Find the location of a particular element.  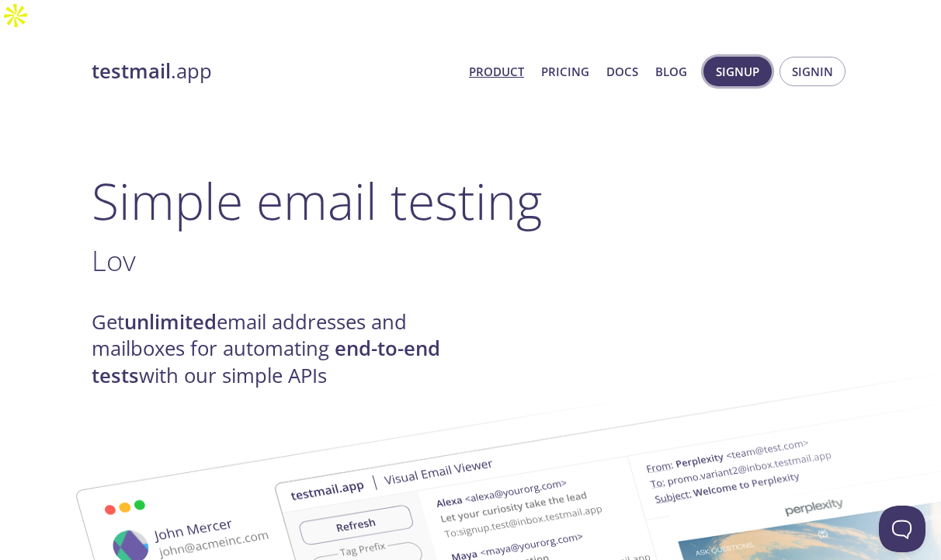

strong: testmail is located at coordinates (131, 71).